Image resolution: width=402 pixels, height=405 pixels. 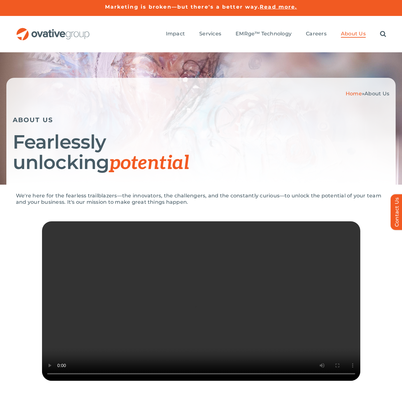 What do you see at coordinates (53, 30) in the screenshot?
I see `a: OG_Full_horizontal_RGB` at bounding box center [53, 30].